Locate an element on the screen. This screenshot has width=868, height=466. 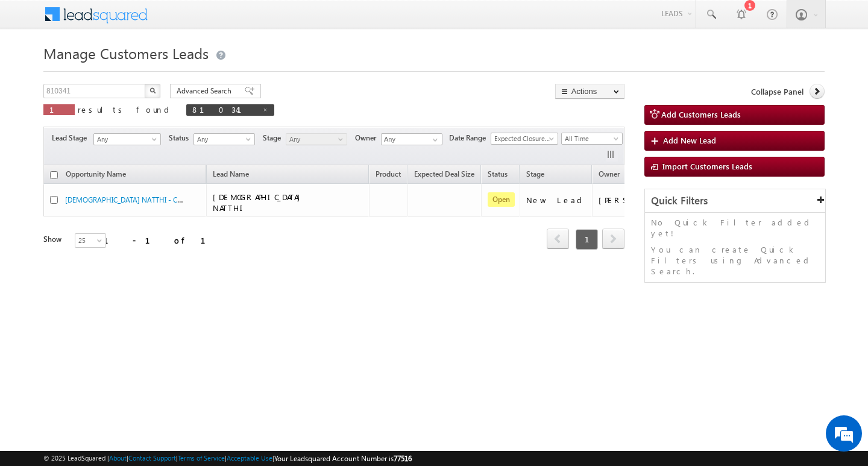
p: No Quick Filter added yet! is located at coordinates (735, 228).